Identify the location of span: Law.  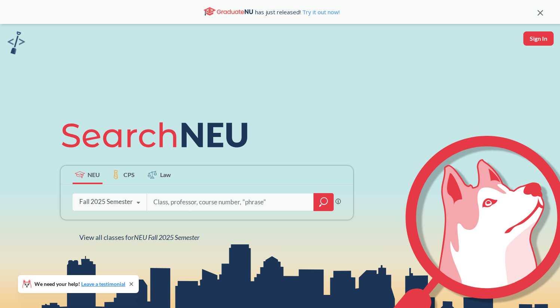
(165, 174).